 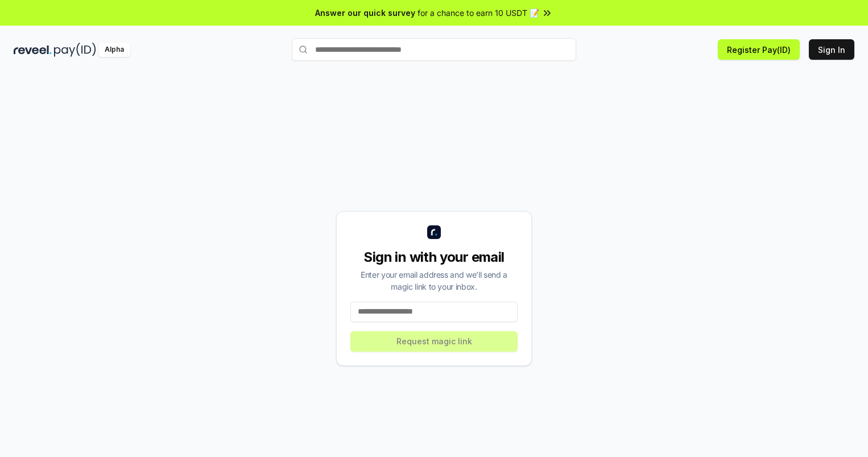 What do you see at coordinates (75, 50) in the screenshot?
I see `img: pay_id` at bounding box center [75, 50].